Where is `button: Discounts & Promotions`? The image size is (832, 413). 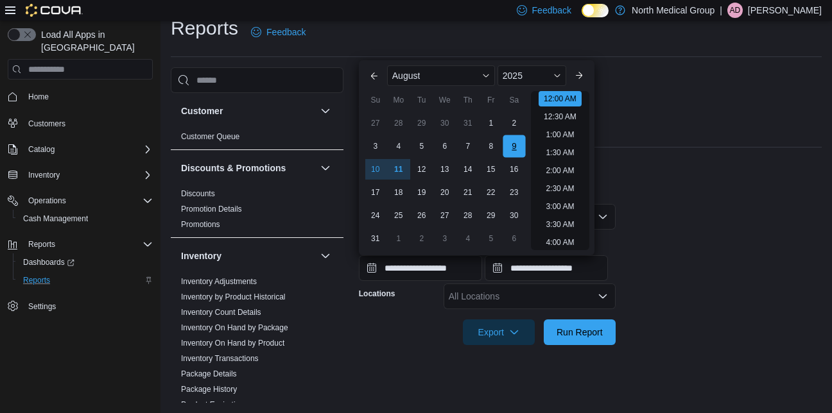
button: Discounts & Promotions is located at coordinates (325, 168).